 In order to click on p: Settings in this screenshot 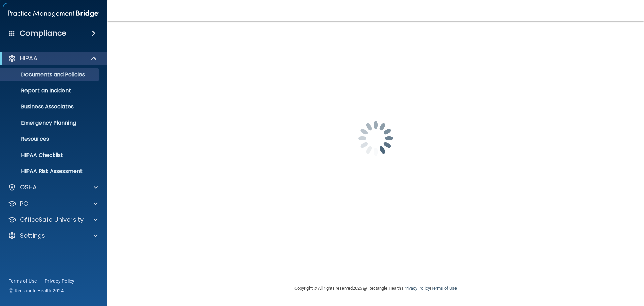, I will do `click(33, 235)`.